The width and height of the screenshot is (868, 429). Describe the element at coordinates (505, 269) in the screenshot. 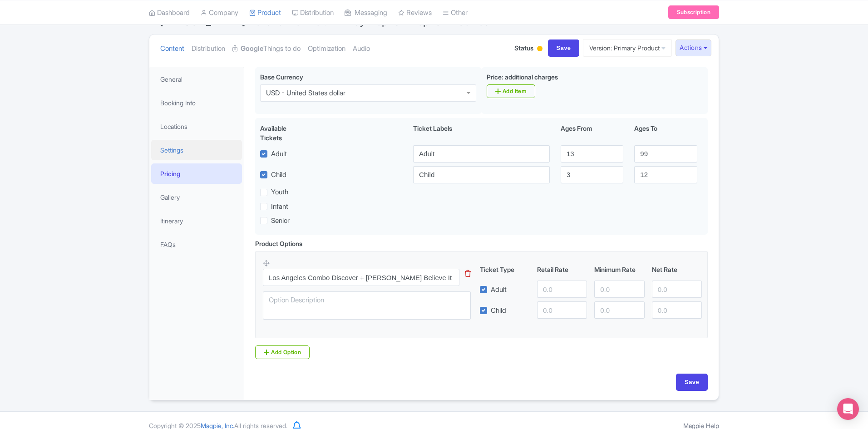

I see `div: Ticket Type` at that location.